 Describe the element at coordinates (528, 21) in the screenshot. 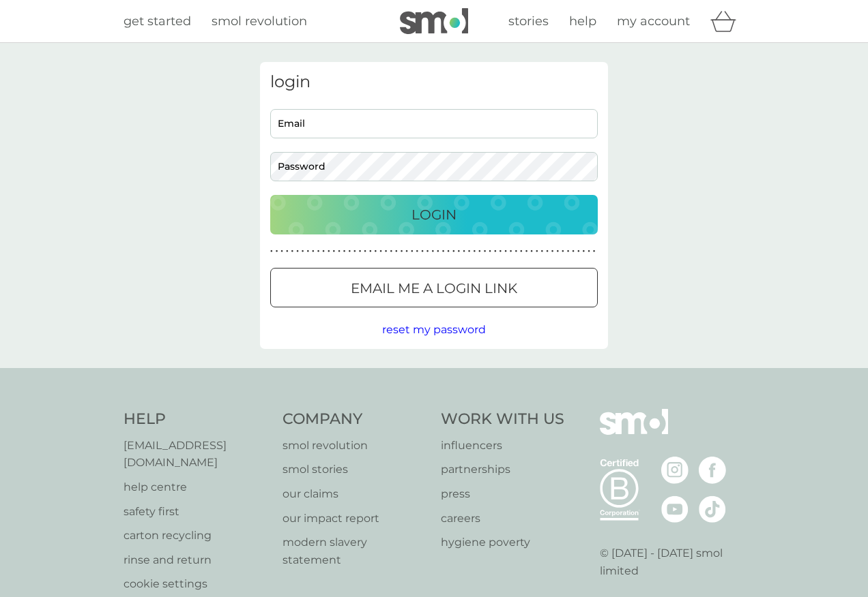

I see `span: stories` at that location.